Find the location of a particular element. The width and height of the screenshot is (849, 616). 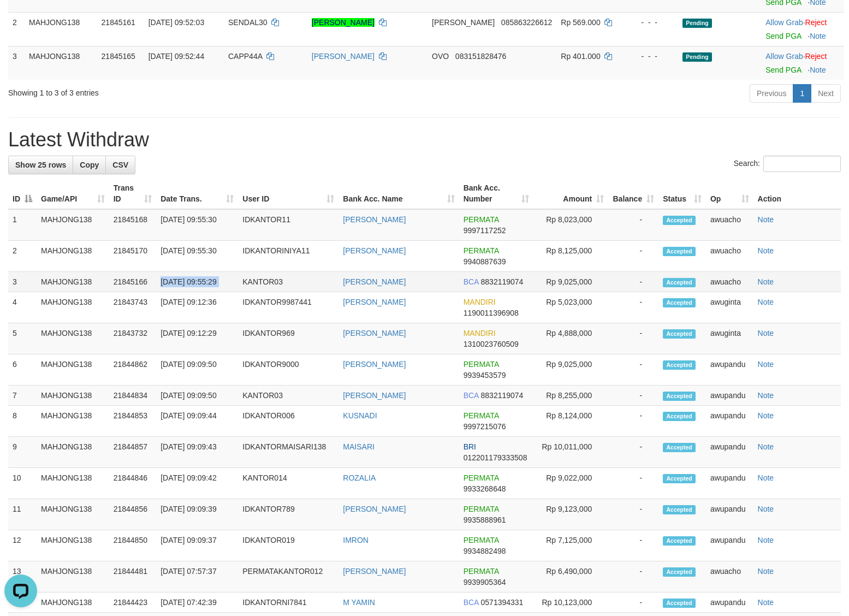

td: KANTOR014 is located at coordinates (289, 483).